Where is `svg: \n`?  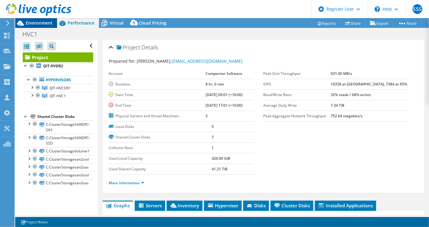
svg: \n is located at coordinates (378, 9).